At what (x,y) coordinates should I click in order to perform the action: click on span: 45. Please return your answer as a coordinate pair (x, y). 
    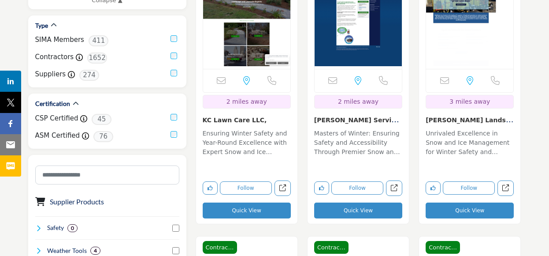
    Looking at the image, I should click on (101, 119).